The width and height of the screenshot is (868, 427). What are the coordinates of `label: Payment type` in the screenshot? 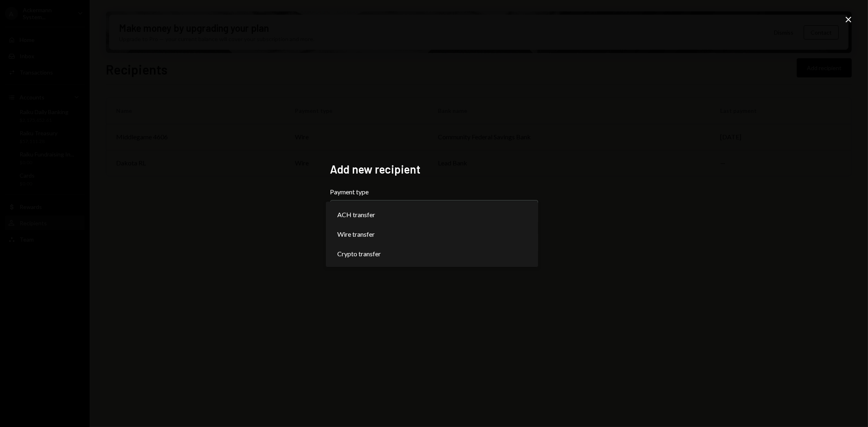 It's located at (434, 192).